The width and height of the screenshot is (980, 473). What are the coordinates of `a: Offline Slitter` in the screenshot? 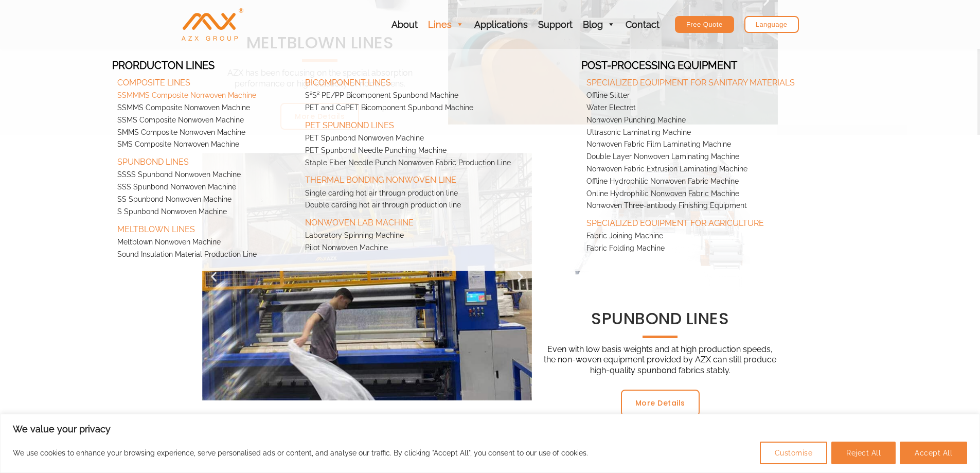 It's located at (723, 96).